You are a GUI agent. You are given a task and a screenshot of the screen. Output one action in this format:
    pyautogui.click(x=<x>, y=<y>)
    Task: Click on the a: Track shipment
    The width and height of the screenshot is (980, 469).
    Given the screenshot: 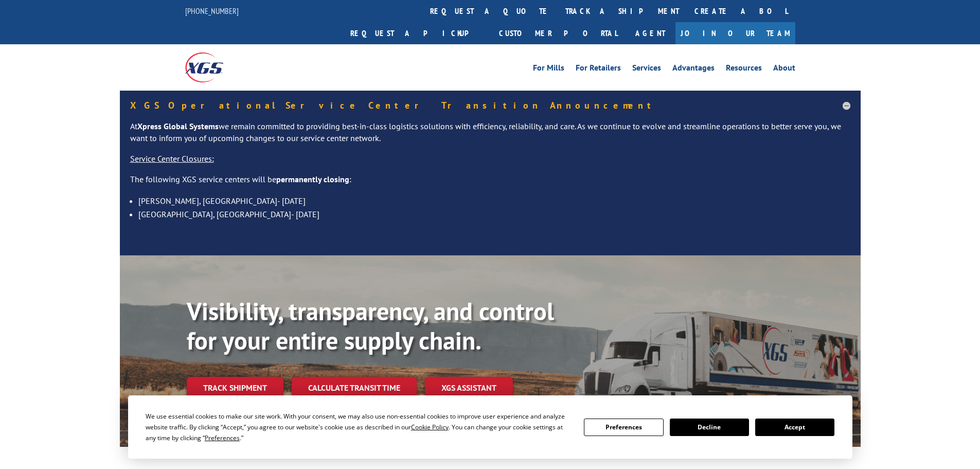 What is the action you would take?
    pyautogui.click(x=235, y=387)
    